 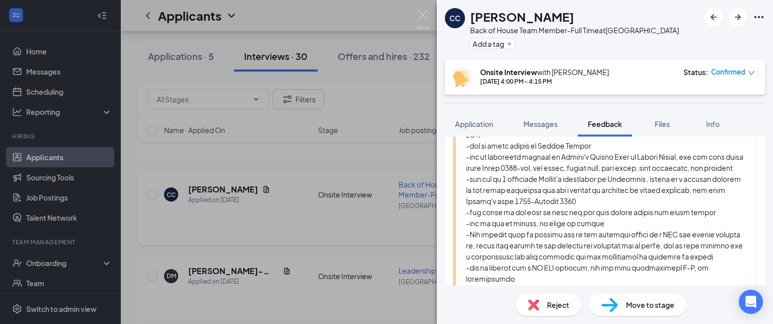 What do you see at coordinates (751, 302) in the screenshot?
I see `div: Open Intercom Messenger` at bounding box center [751, 302].